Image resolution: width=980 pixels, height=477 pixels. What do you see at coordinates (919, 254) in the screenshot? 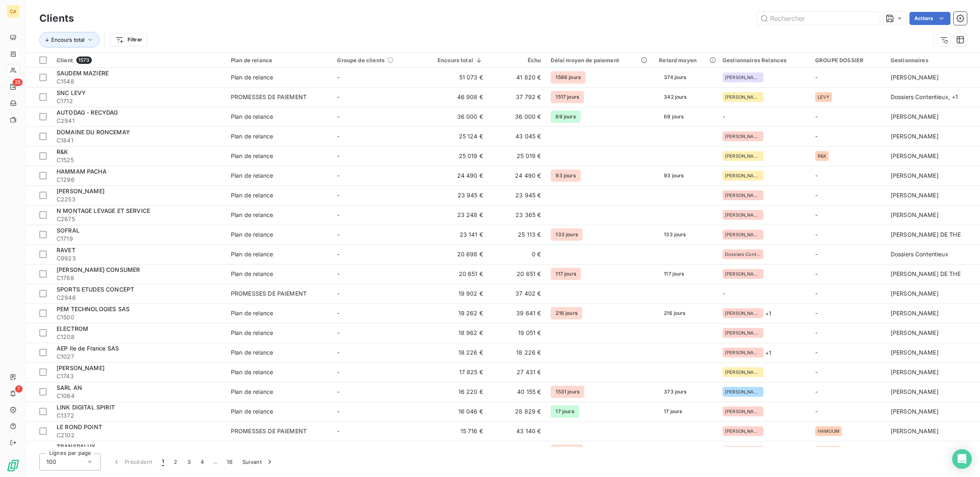
I see `span: Dossiers Contentieux` at bounding box center [919, 254].